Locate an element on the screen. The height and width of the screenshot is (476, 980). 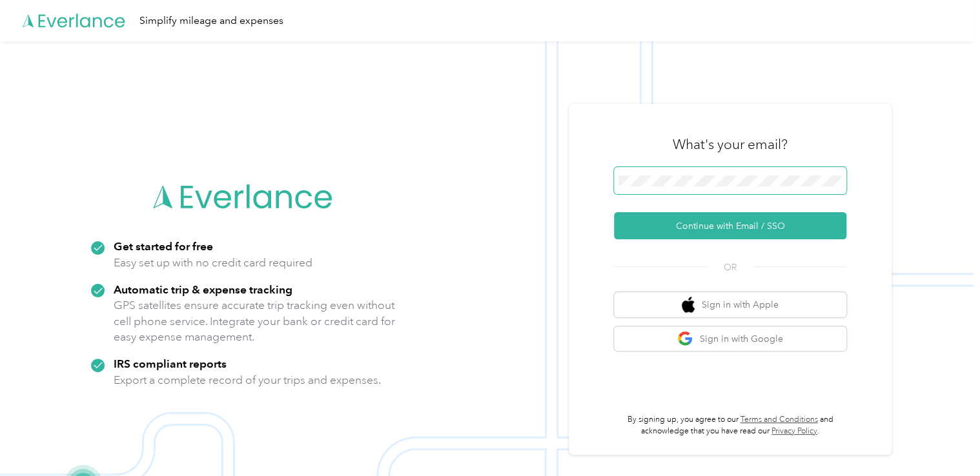
a: Terms and Conditions is located at coordinates (779, 419).